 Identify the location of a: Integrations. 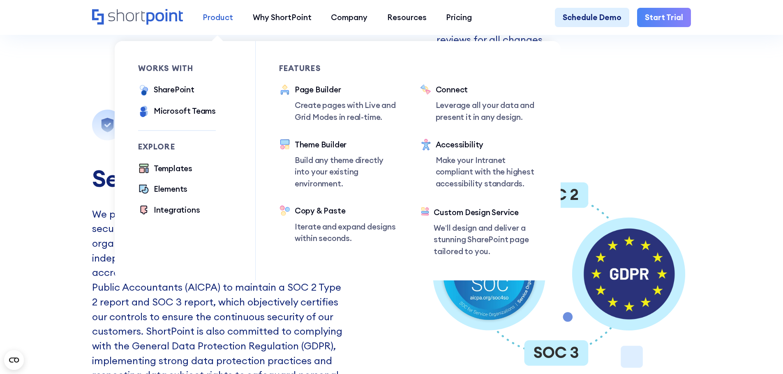
(169, 211).